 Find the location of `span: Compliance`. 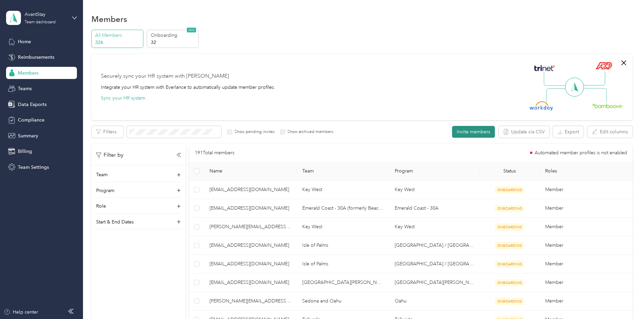

span: Compliance is located at coordinates (31, 120).